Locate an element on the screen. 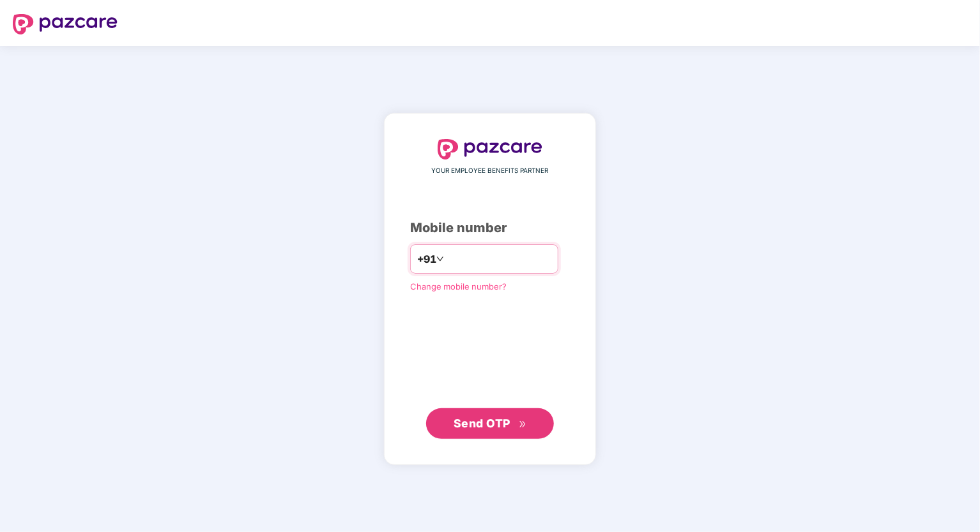 The height and width of the screenshot is (532, 980). span: +91 is located at coordinates (427, 259).